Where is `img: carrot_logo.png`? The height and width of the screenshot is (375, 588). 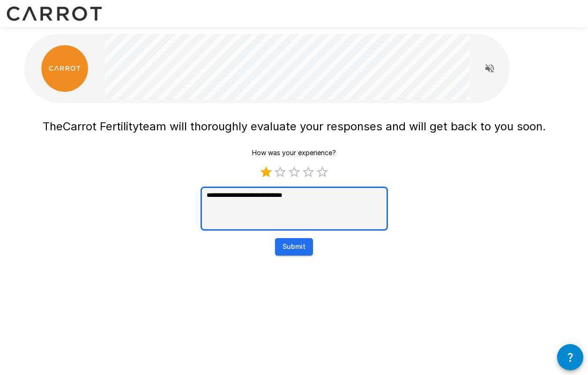 img: carrot_logo.png is located at coordinates (65, 68).